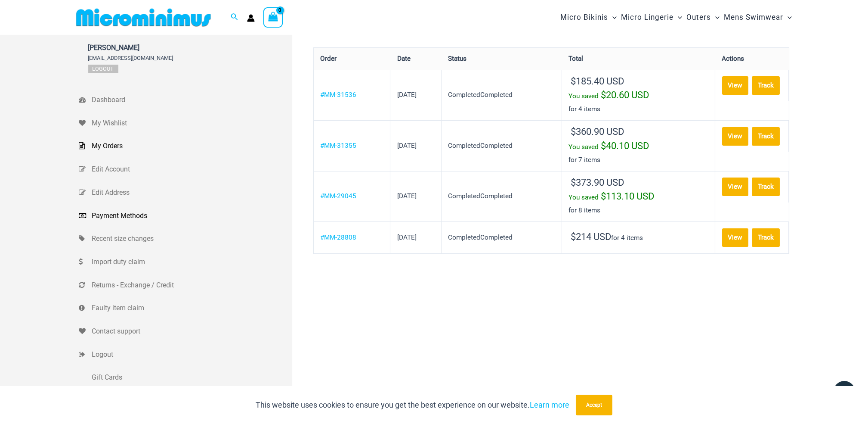 Image resolution: width=868 pixels, height=424 pixels. I want to click on span: 113.10 USD, so click(628, 196).